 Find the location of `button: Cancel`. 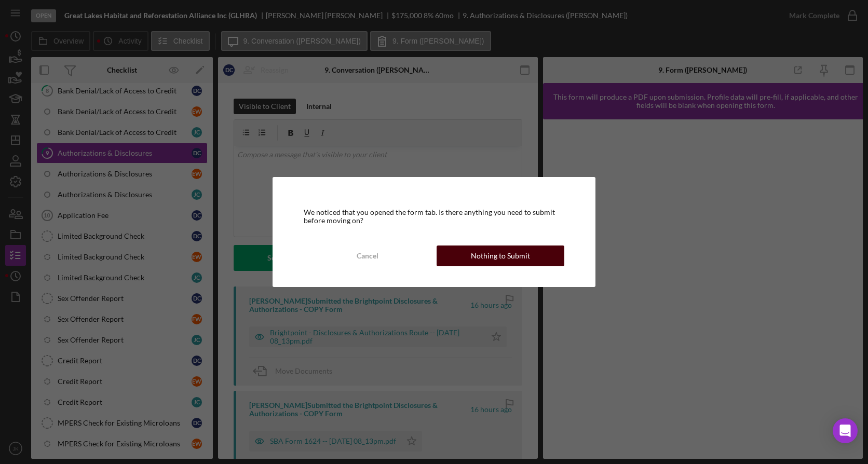

button: Cancel is located at coordinates (368, 256).